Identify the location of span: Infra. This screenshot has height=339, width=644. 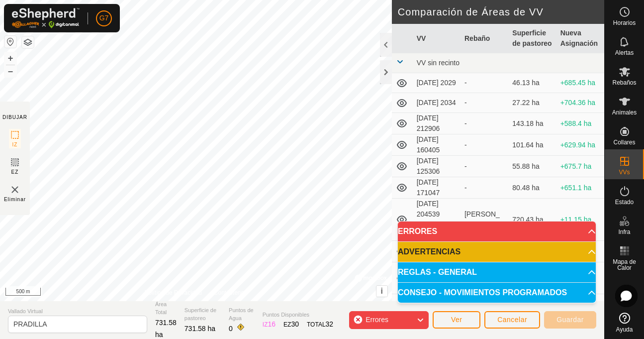
(624, 232).